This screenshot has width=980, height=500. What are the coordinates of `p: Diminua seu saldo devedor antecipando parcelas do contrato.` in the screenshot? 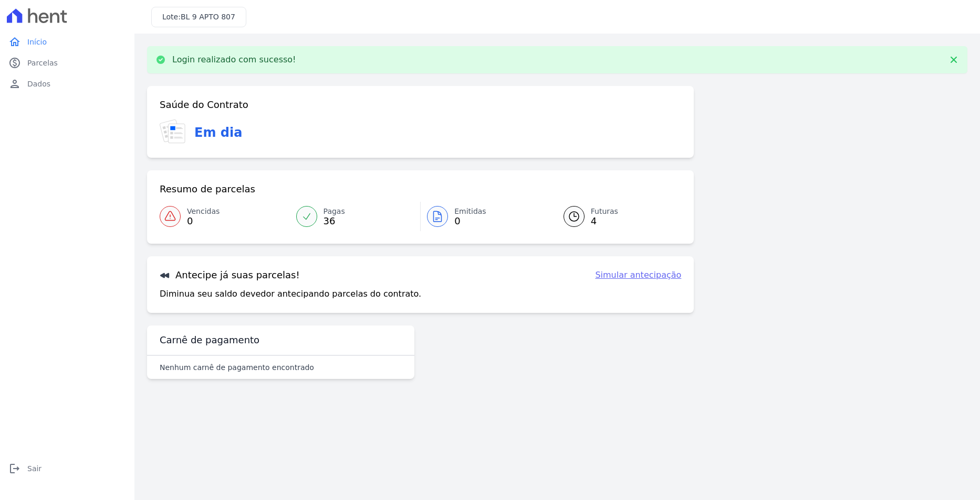 It's located at (291, 294).